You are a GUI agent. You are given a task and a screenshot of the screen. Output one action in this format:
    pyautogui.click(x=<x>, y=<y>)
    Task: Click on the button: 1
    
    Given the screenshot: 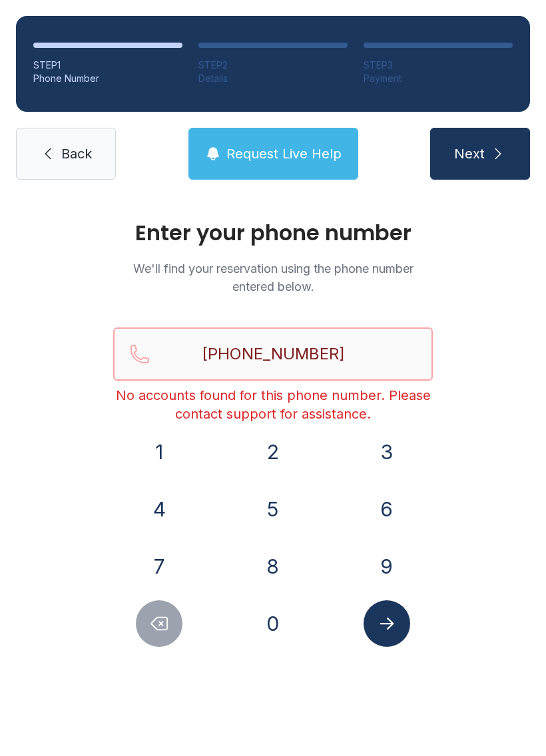 What is the action you would take?
    pyautogui.click(x=159, y=452)
    